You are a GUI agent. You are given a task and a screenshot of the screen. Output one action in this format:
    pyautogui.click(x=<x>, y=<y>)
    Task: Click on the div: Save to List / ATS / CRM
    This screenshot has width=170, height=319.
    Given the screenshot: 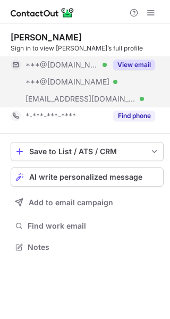 What is the action you would take?
    pyautogui.click(x=87, y=152)
    